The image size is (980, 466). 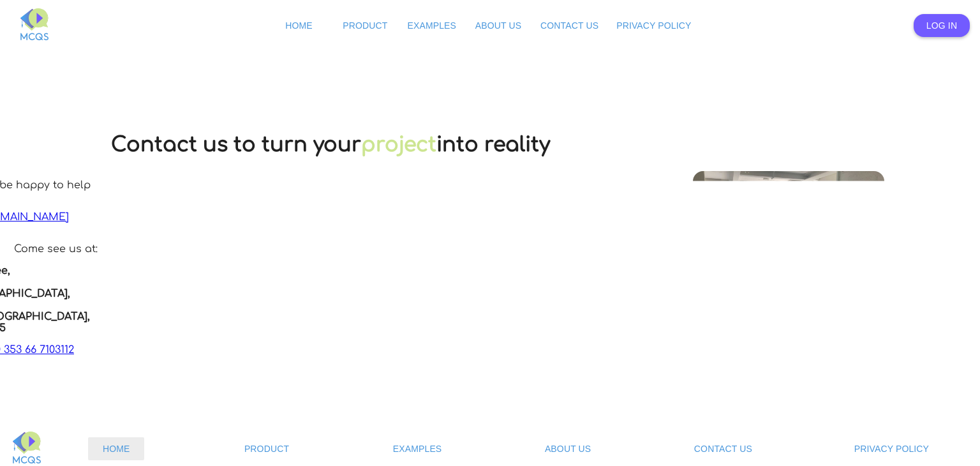 I want to click on a: About Us, so click(x=499, y=25).